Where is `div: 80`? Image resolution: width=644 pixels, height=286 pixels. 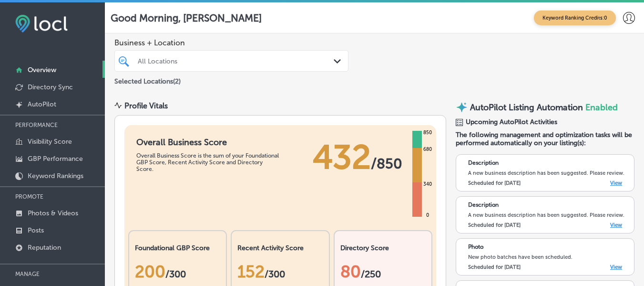
div: 80 is located at coordinates (383, 271).